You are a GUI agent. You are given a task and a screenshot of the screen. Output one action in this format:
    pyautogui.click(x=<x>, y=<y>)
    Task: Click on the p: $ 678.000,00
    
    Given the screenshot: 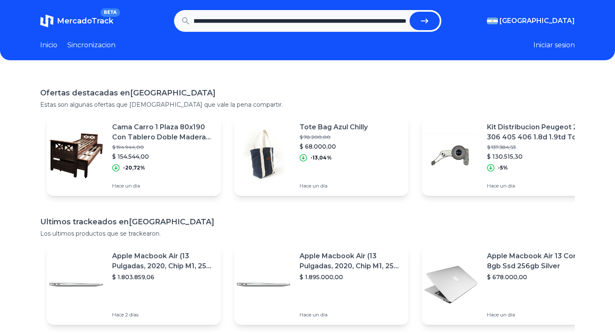 What is the action you would take?
    pyautogui.click(x=538, y=277)
    